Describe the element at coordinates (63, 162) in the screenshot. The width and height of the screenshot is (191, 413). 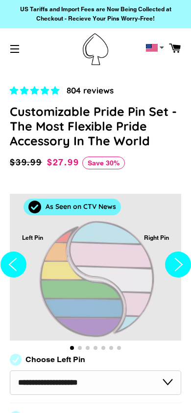
I see `span: $27.99` at that location.